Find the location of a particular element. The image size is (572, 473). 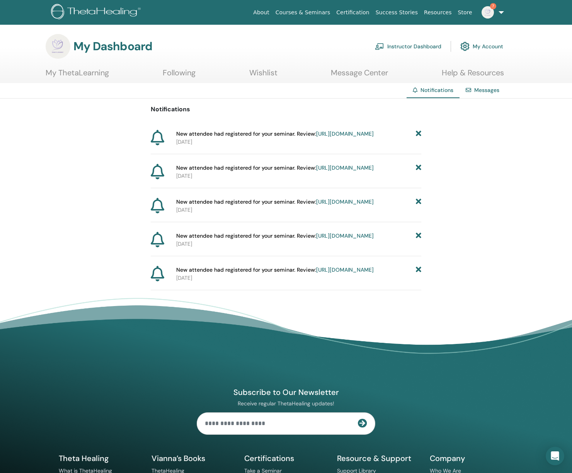

a: Wishlist is located at coordinates (263, 75).